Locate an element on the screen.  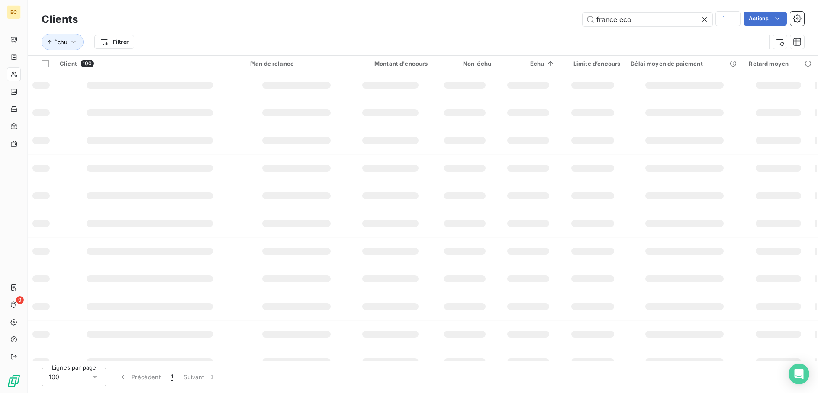
div: EC is located at coordinates (14, 12).